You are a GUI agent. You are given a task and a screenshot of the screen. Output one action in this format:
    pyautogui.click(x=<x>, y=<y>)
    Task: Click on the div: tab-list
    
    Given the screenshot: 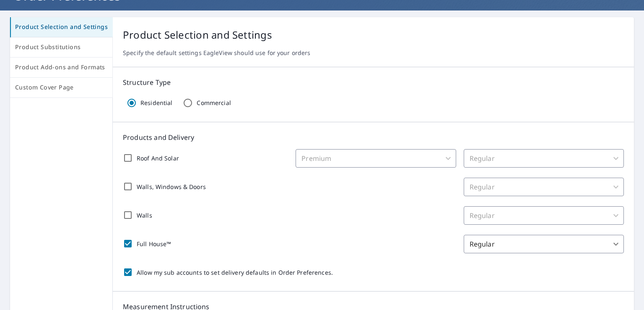 What is the action you would take?
    pyautogui.click(x=61, y=58)
    